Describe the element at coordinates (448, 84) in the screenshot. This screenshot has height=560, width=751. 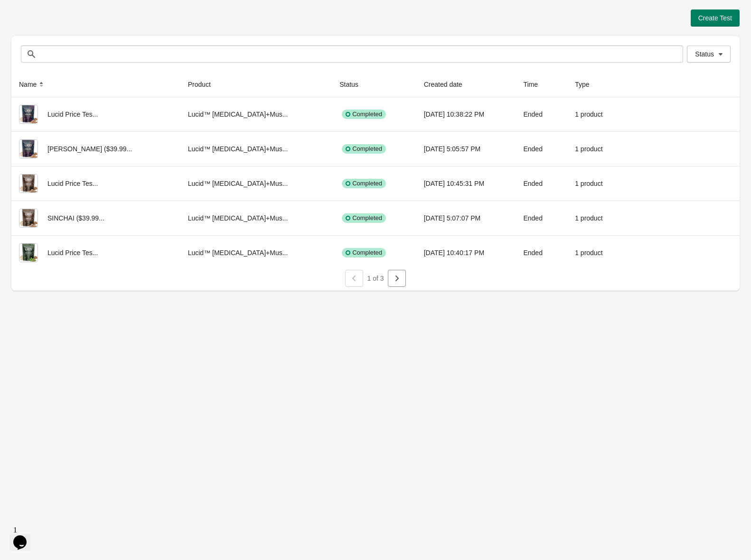
I see `button: Created date` at that location.